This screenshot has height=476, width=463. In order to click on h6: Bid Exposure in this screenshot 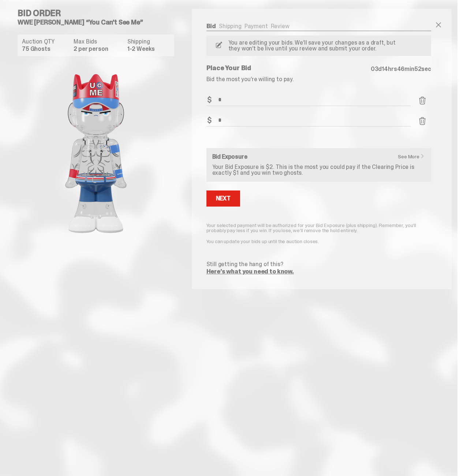, I will do `click(319, 157)`.